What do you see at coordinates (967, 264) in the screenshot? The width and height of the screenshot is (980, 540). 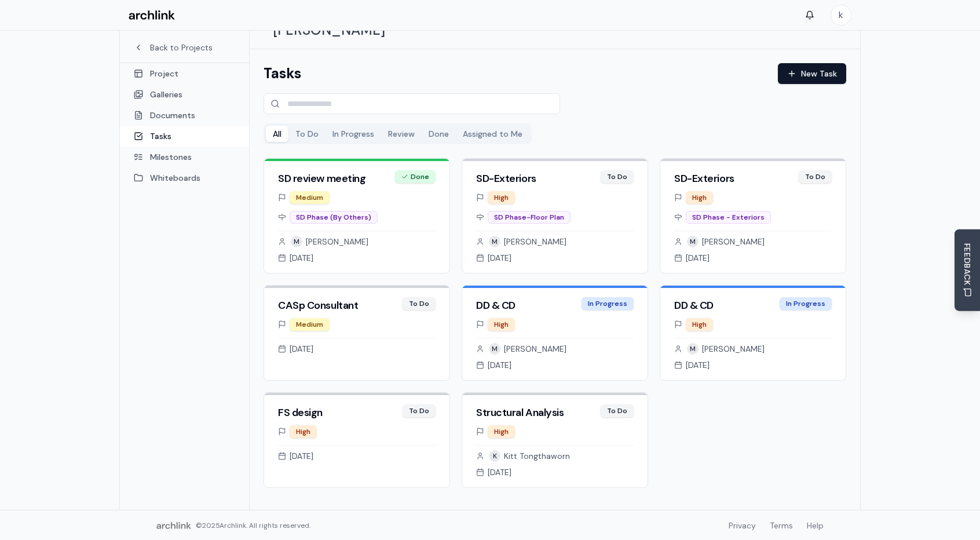 I see `span: FEEDBACK` at bounding box center [967, 264].